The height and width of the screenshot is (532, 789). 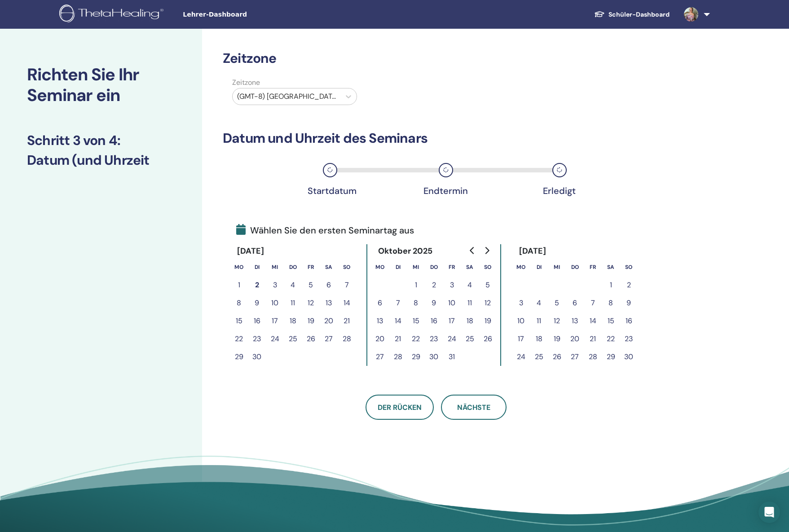 I want to click on button: Der Rücken, so click(x=399, y=407).